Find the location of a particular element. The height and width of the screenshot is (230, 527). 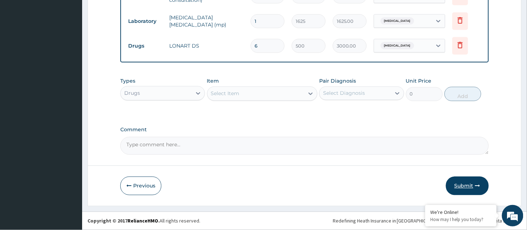

td: LONART DS is located at coordinates (207, 46).